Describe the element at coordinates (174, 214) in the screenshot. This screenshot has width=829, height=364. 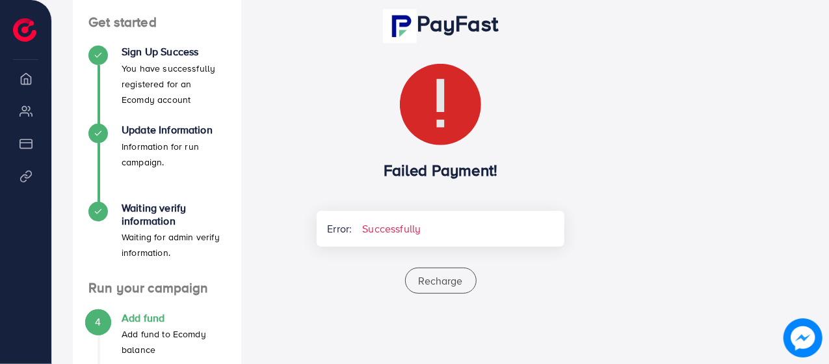
I see `h4: Waiting verify information` at that location.